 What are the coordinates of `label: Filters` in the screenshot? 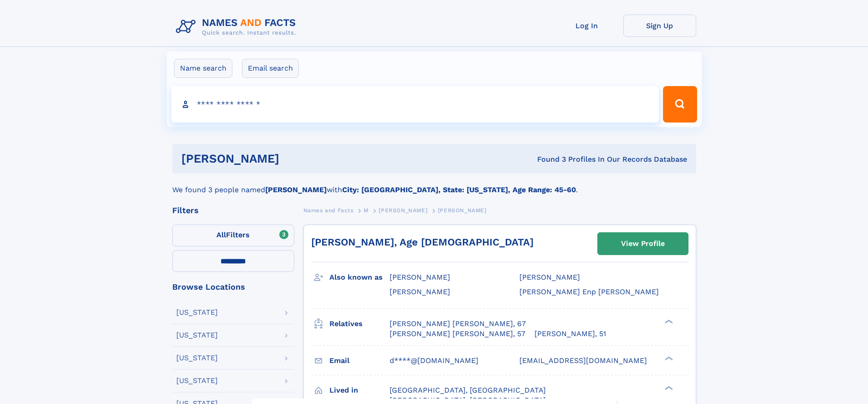 It's located at (233, 235).